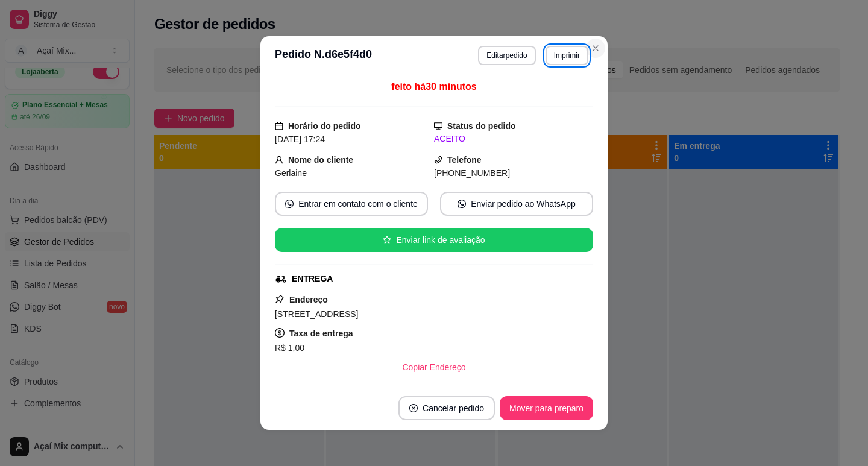 The width and height of the screenshot is (868, 466). Describe the element at coordinates (434, 240) in the screenshot. I see `button: starEnviar link de avaliação` at that location.